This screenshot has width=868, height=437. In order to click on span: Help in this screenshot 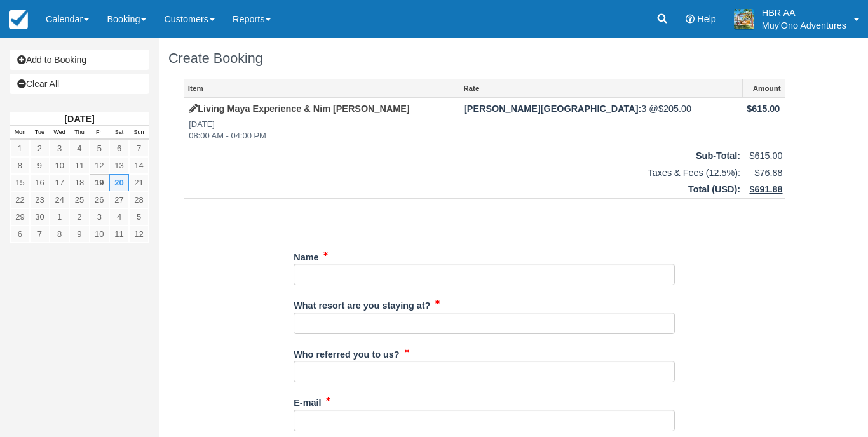, I will do `click(707, 19)`.